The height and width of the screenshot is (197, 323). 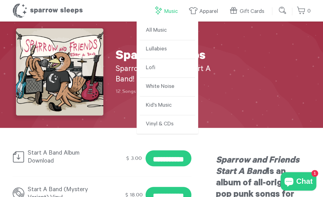 I want to click on a: 0, so click(x=304, y=11).